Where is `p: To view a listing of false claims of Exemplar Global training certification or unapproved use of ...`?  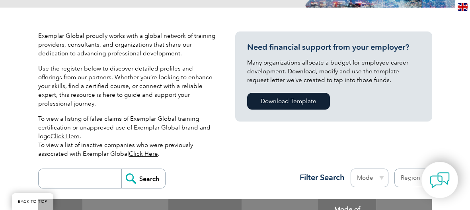
p: To view a listing of false claims of Exemplar Global training certification or unapproved use of ... is located at coordinates (127, 136).